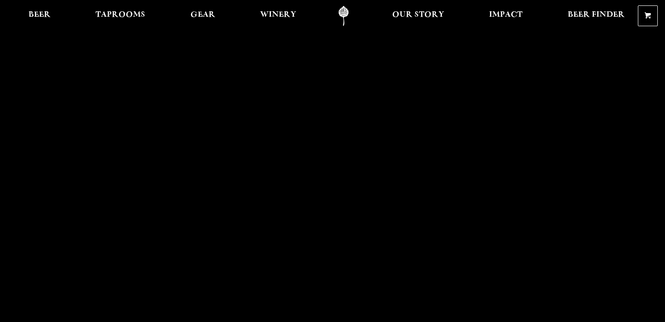 This screenshot has height=322, width=665. Describe the element at coordinates (39, 16) in the screenshot. I see `a: Beer` at that location.